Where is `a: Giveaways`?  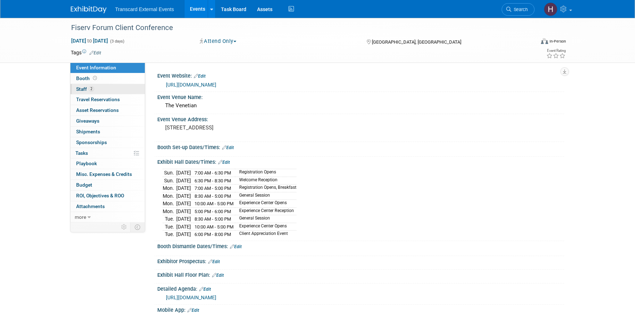
a: Giveaways is located at coordinates (108, 121).